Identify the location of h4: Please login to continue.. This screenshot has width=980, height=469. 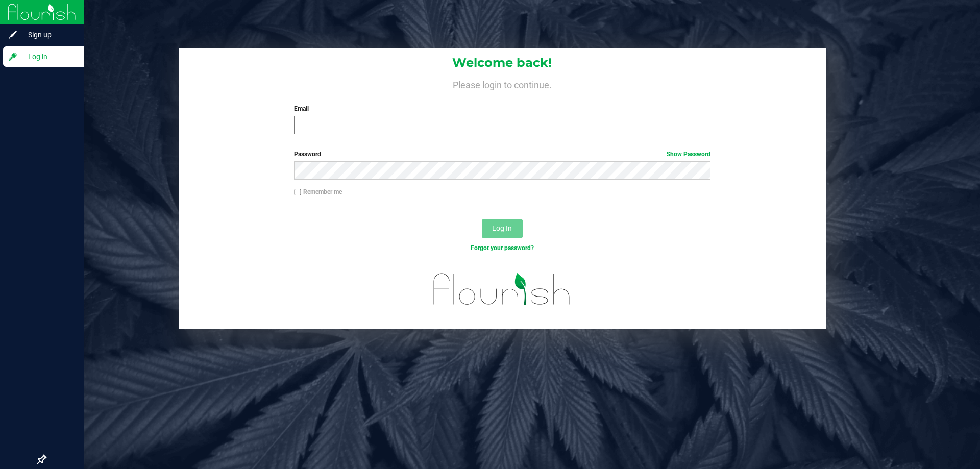
(502, 84).